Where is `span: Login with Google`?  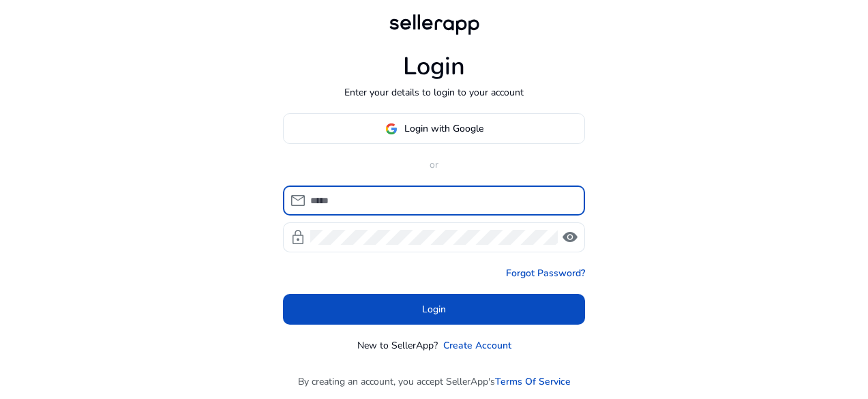
span: Login with Google is located at coordinates (444, 128).